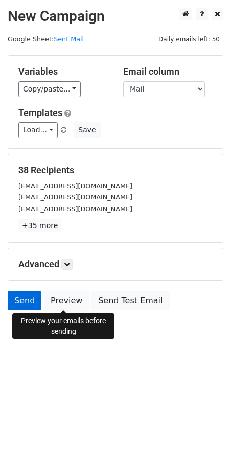 The width and height of the screenshot is (231, 454). Describe the element at coordinates (116, 16) in the screenshot. I see `h2: New Campaign` at that location.